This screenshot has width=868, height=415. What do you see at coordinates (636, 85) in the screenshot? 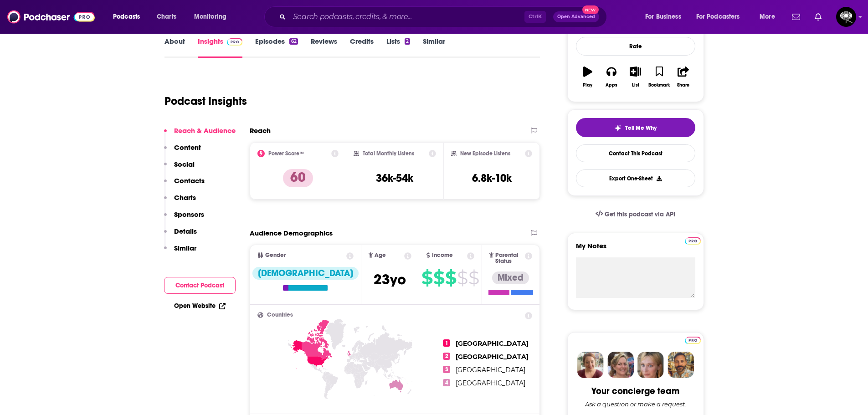
I see `div: List` at bounding box center [636, 85].